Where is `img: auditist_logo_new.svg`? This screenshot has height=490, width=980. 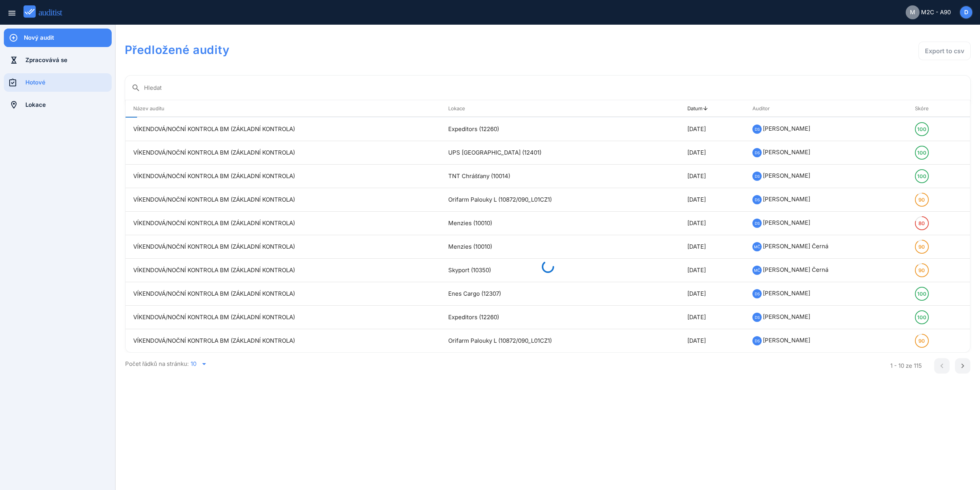 img: auditist_logo_new.svg is located at coordinates (46, 11).